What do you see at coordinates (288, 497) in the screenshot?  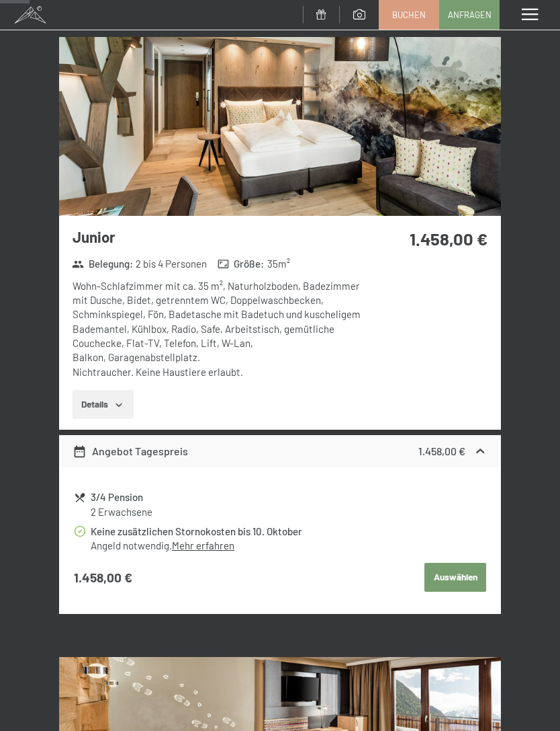 I see `div: 3/4 Pension` at bounding box center [288, 497].